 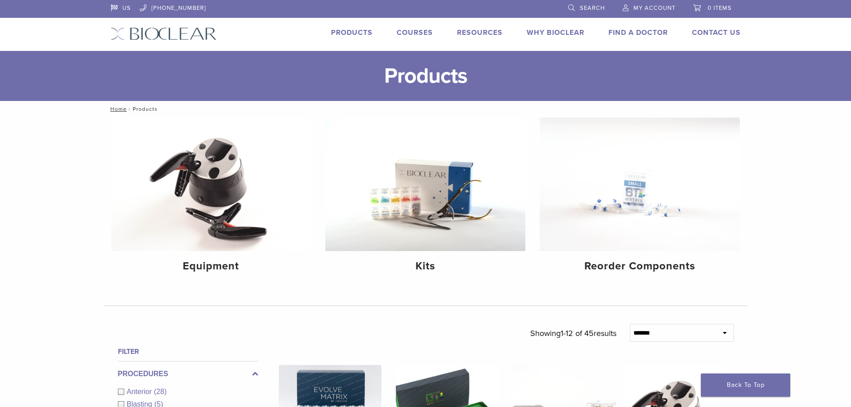 What do you see at coordinates (719, 8) in the screenshot?
I see `span: 0 items` at bounding box center [719, 8].